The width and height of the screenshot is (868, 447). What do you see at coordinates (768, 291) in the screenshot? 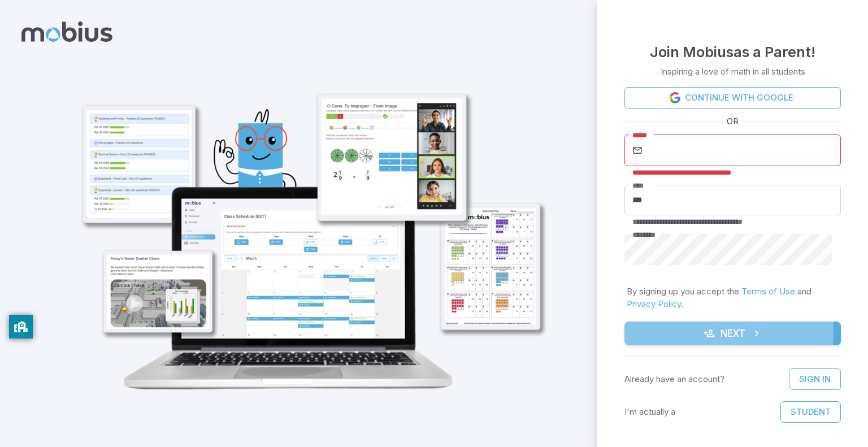
I see `a: Terms of Use` at bounding box center [768, 291].